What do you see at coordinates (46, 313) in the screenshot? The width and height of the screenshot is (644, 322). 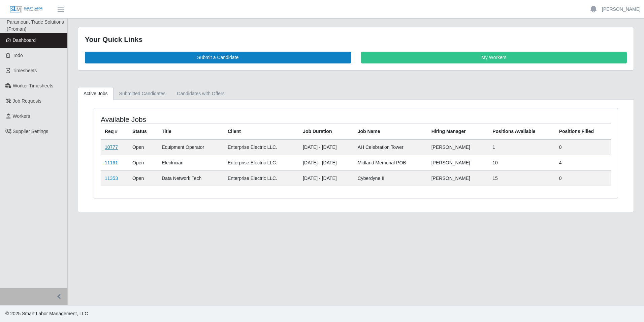 I see `span: © 2025 Smart Labor Management, LLC` at bounding box center [46, 313].